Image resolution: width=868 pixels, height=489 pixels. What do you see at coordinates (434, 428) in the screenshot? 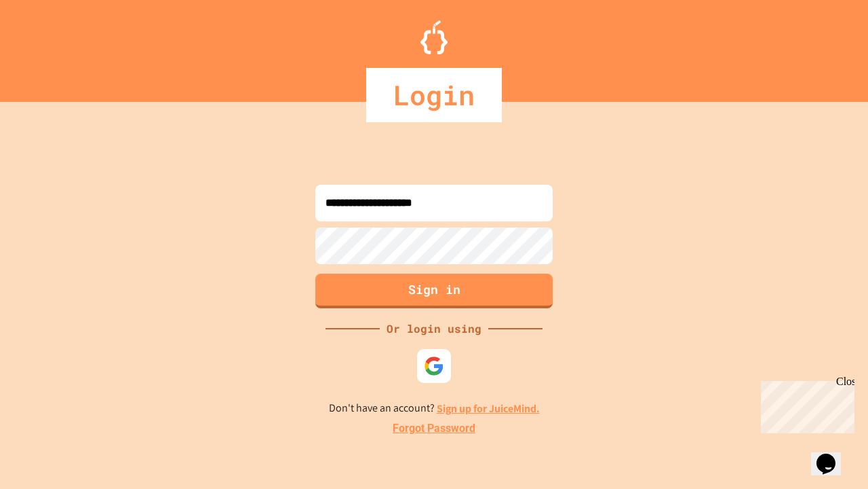
I see `a: Forgot Password` at bounding box center [434, 428].